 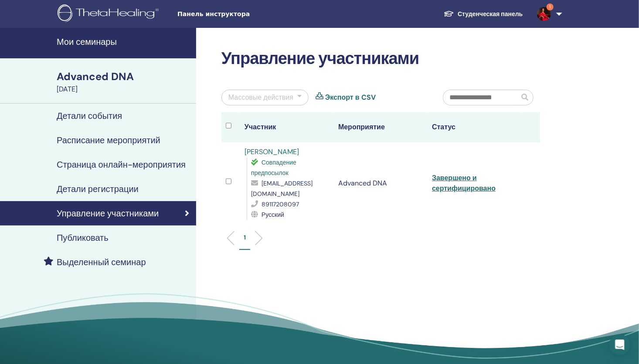 What do you see at coordinates (101, 262) in the screenshot?
I see `h4: Выделенный семинар` at bounding box center [101, 262].